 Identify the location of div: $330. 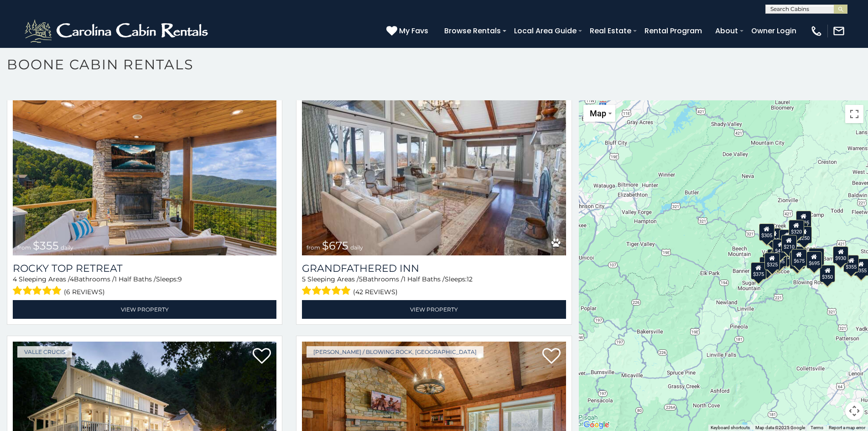
(767, 265).